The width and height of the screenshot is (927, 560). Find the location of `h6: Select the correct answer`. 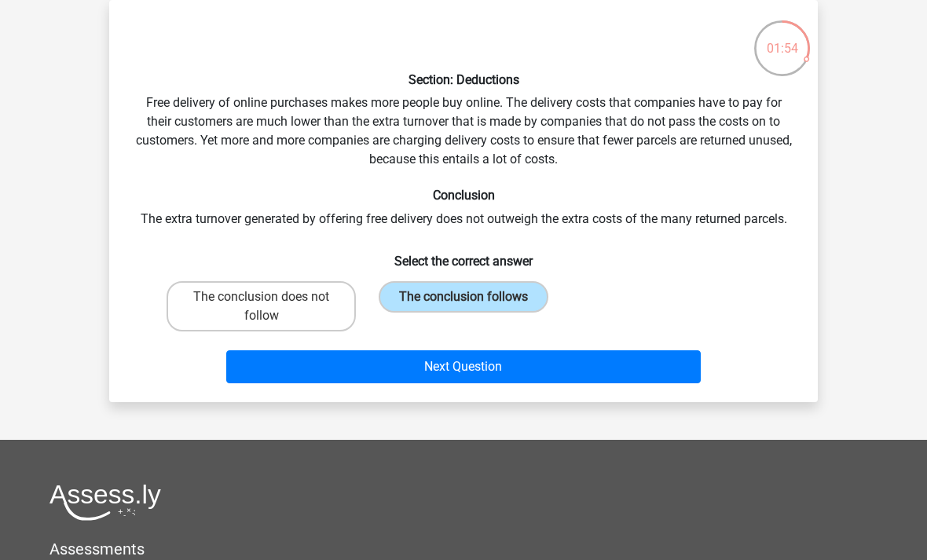

h6: Select the correct answer is located at coordinates (464, 255).